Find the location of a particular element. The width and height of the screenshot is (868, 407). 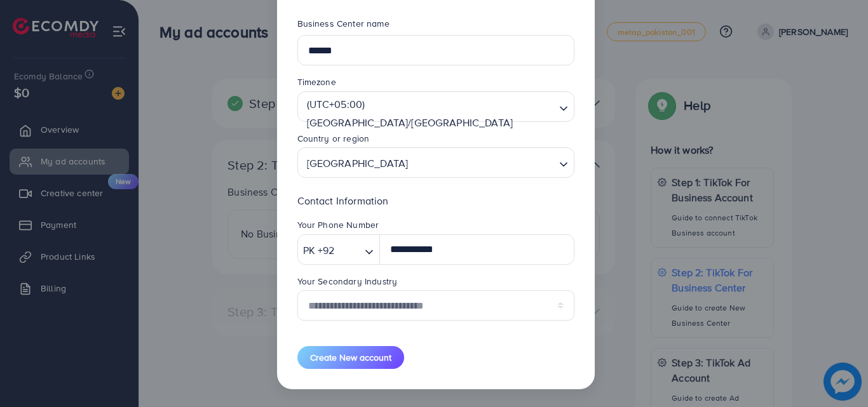

label: Your Secondary Industry is located at coordinates (347, 282).